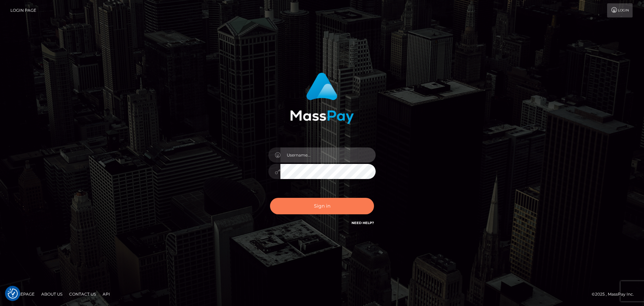  What do you see at coordinates (615, 294) in the screenshot?
I see `div: © 2025 , MassPay Inc.` at bounding box center [615, 294].